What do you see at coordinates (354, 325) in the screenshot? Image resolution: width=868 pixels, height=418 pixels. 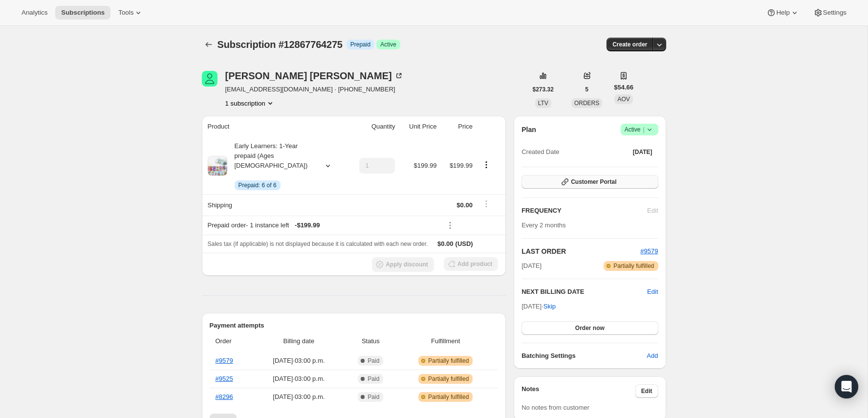 I see `h2: Payment attempts` at bounding box center [354, 325].